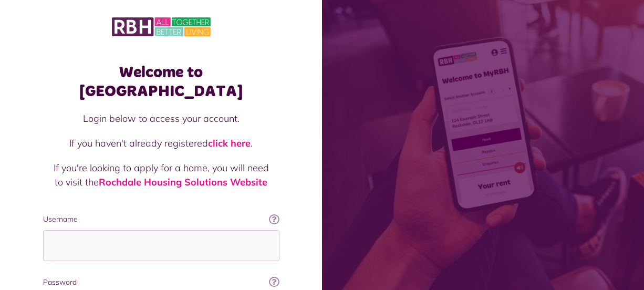 The width and height of the screenshot is (644, 290). Describe the element at coordinates (229, 143) in the screenshot. I see `a: click here` at that location.